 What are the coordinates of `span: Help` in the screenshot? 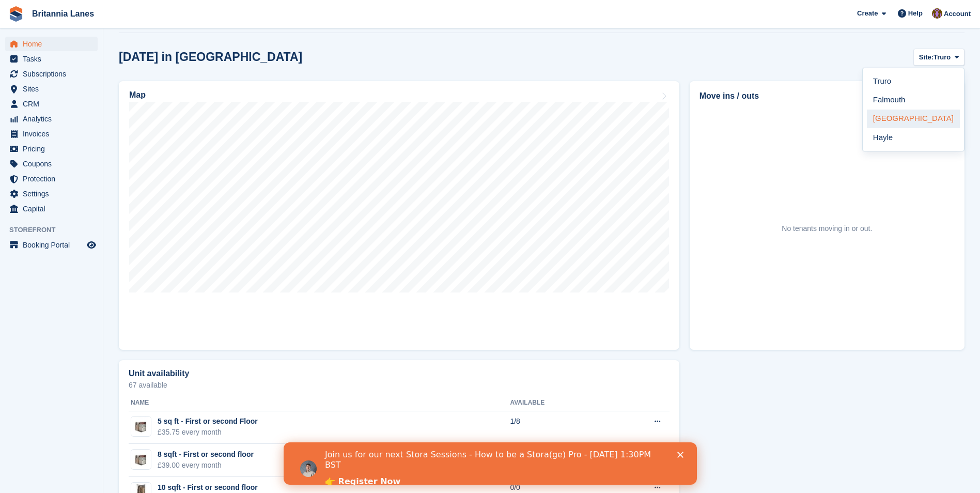 It's located at (915, 14).